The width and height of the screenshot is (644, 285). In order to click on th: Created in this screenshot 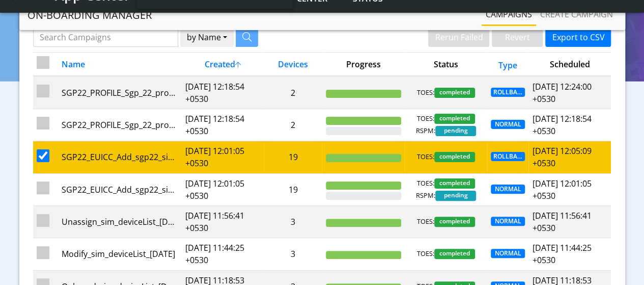, I will do `click(223, 64)`.